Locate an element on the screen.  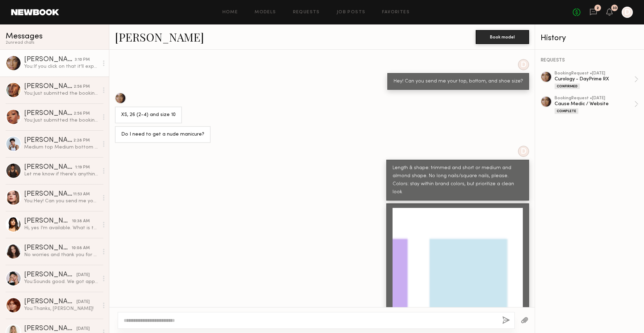
a: Favorites is located at coordinates (396, 12).